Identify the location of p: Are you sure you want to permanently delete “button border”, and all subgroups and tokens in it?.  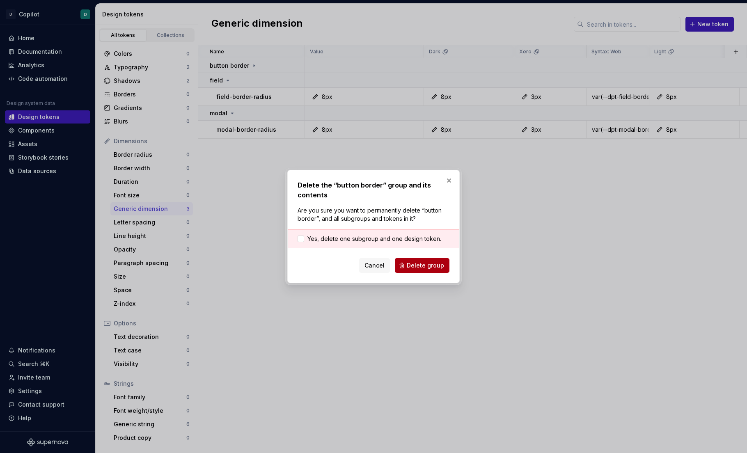
(373, 215).